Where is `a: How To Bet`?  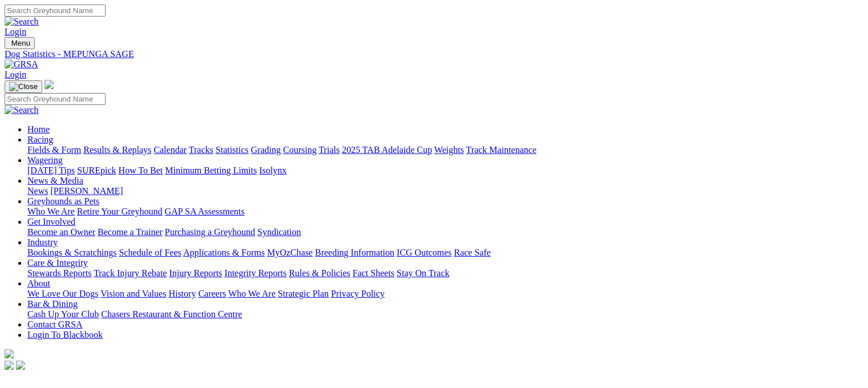
a: How To Bet is located at coordinates (141, 170).